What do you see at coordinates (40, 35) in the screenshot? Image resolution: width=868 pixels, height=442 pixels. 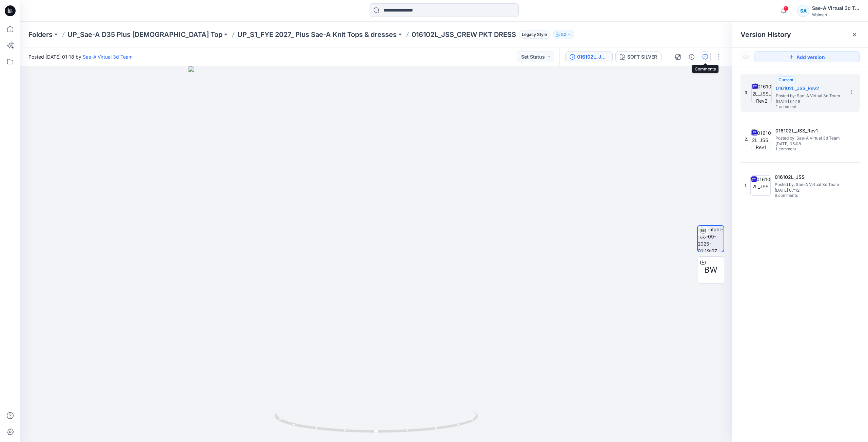 I see `p: Folders` at bounding box center [40, 35].